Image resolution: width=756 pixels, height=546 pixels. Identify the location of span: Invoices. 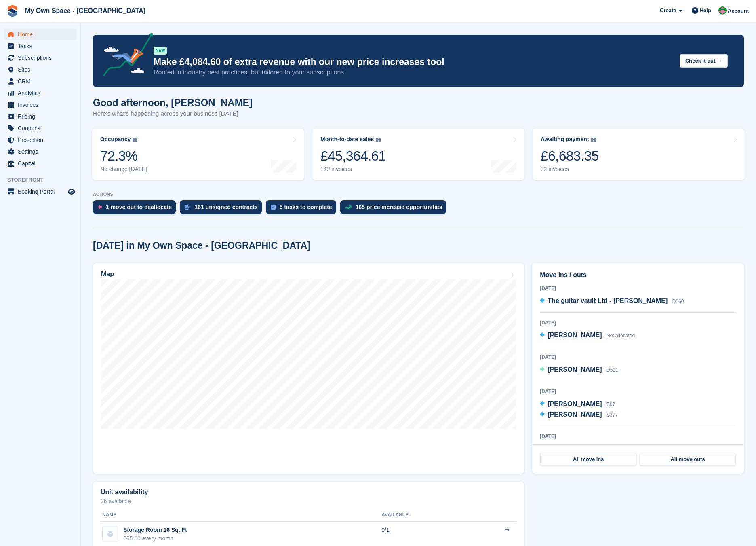
(42, 105).